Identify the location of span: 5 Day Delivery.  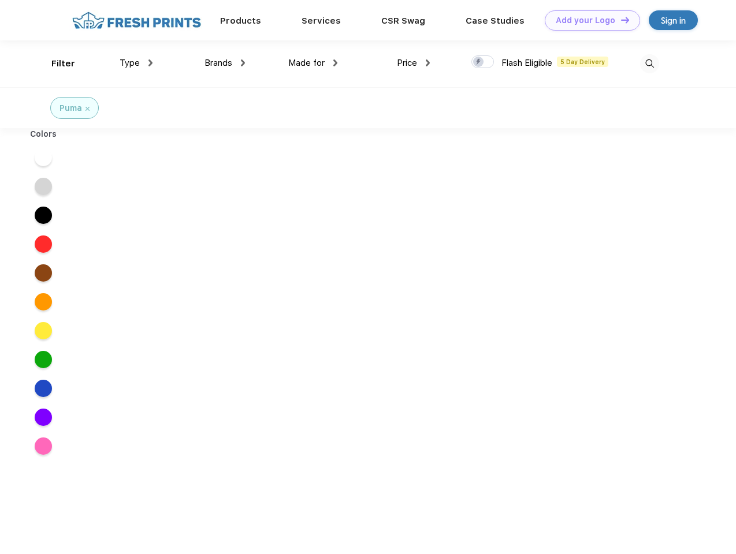
(582, 62).